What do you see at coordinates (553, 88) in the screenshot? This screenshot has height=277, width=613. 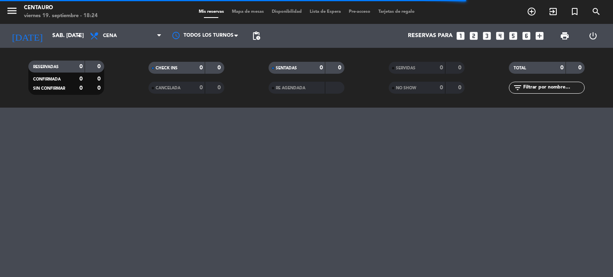 I see `input: Filtrar por nombre...` at bounding box center [553, 88].